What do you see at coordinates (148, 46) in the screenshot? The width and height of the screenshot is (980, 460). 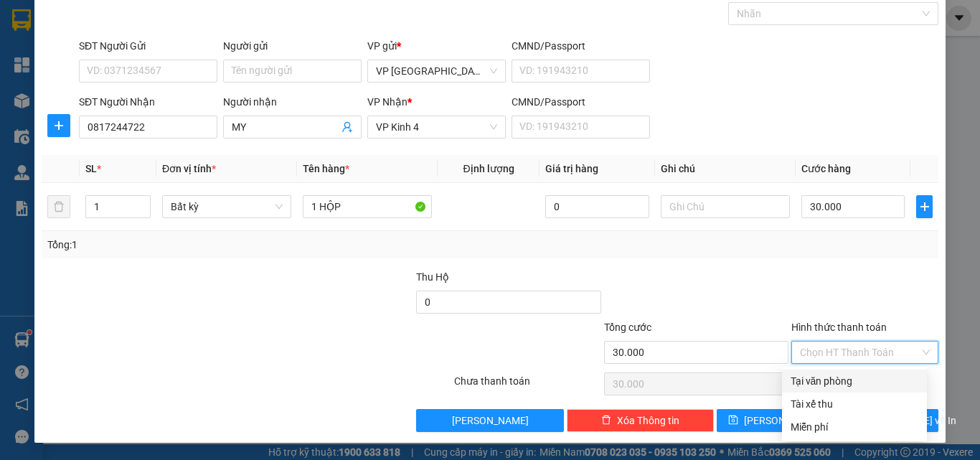 I see `div: SĐT Người Gửi` at bounding box center [148, 46].